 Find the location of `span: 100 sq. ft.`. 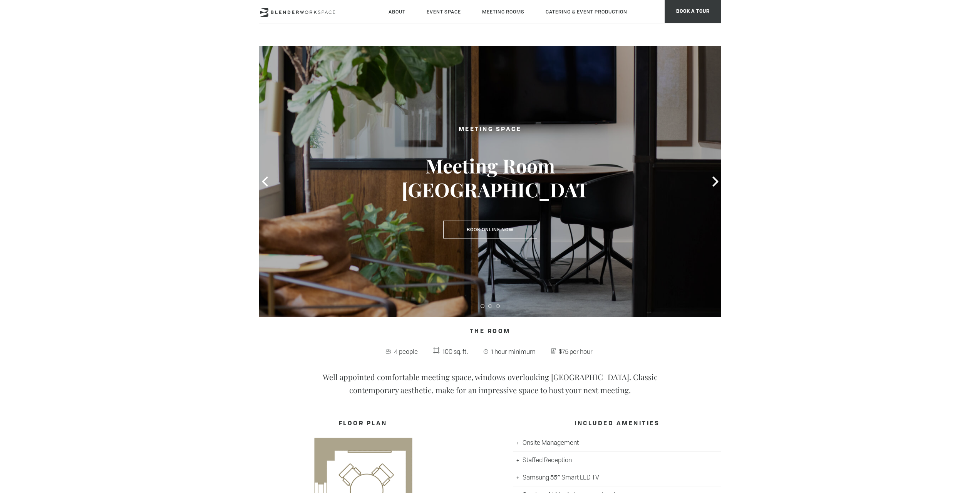

span: 100 sq. ft. is located at coordinates (455, 352).